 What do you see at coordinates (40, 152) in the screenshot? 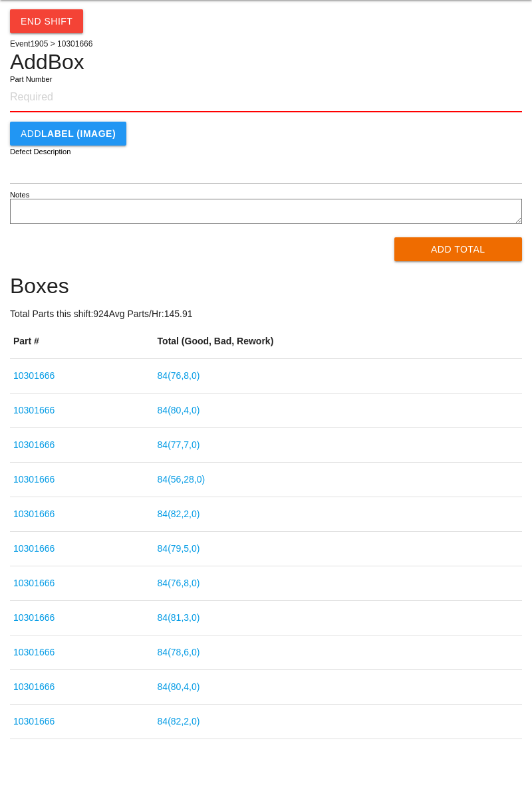
I see `label: Defect Description` at bounding box center [40, 152].